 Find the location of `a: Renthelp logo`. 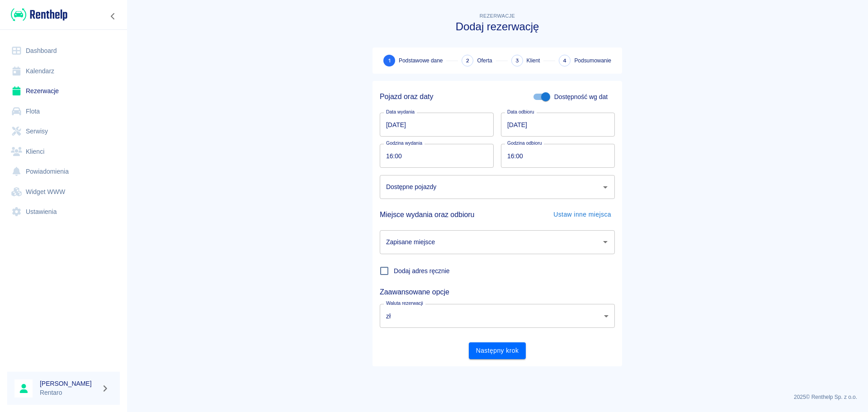

a: Renthelp logo is located at coordinates (37, 15).